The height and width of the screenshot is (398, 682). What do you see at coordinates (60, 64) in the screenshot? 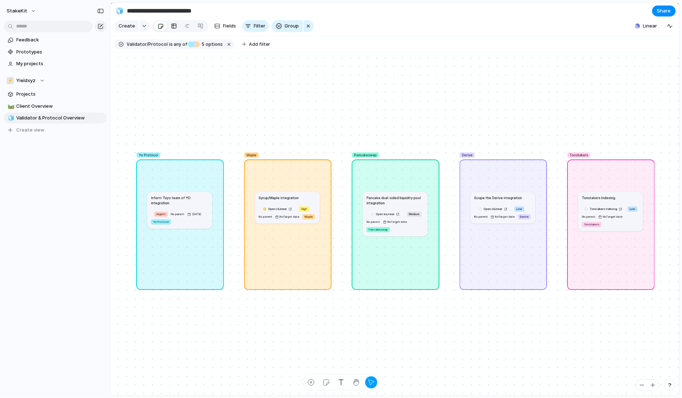
I see `span: My projects` at bounding box center [60, 64].